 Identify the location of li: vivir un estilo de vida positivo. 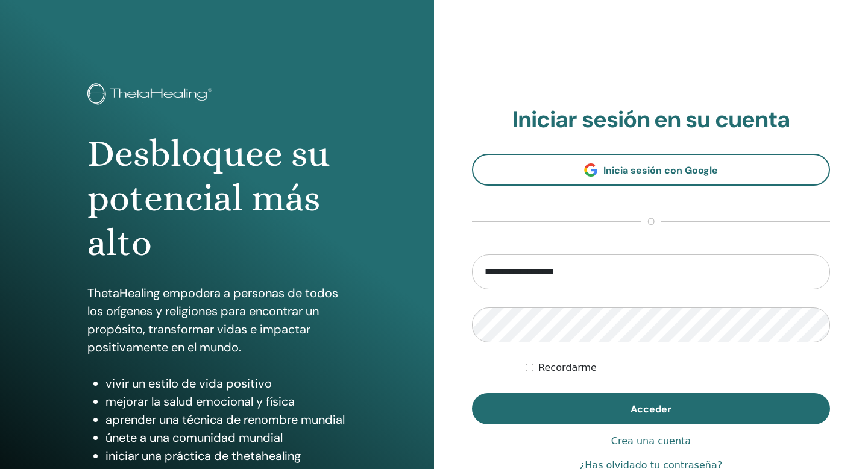
(226, 383).